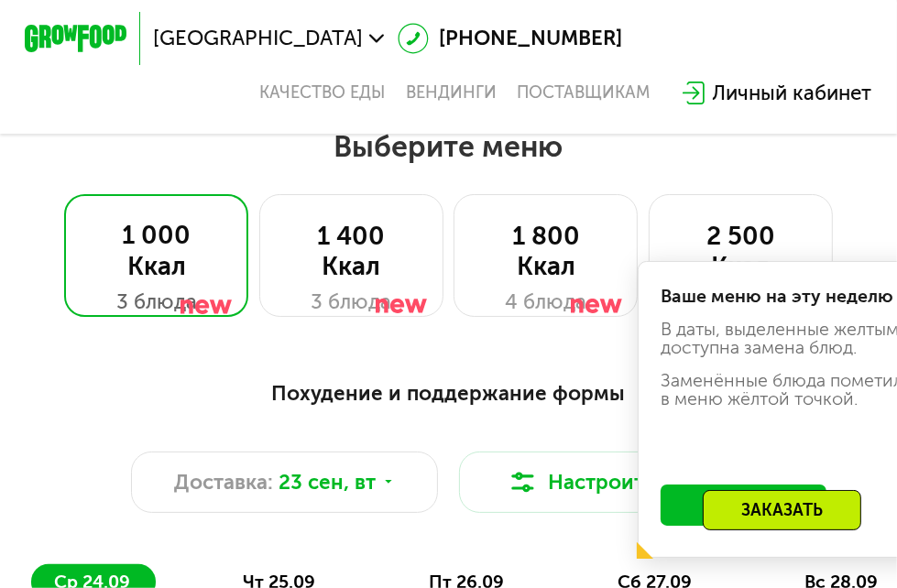  Describe the element at coordinates (350, 251) in the screenshot. I see `div: 1 400 Ккал` at that location.